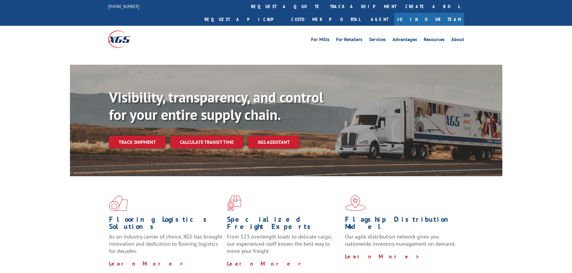  What do you see at coordinates (234, 204) in the screenshot?
I see `img: xgs-icon-focused-on-flooring-red` at bounding box center [234, 204].